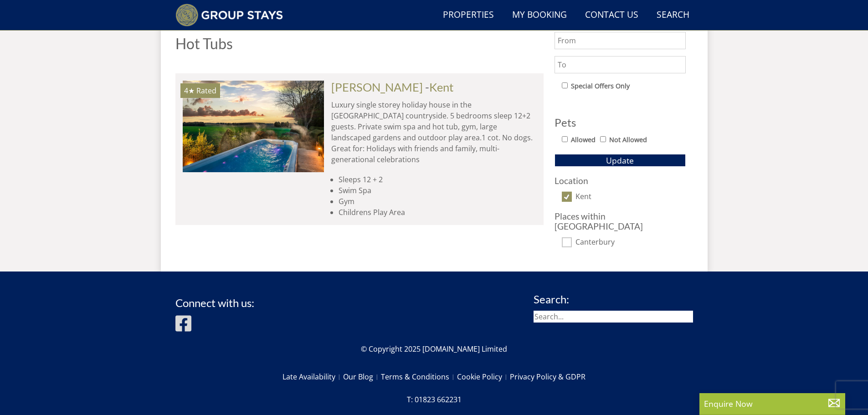  Describe the element at coordinates (468, 15) in the screenshot. I see `a: Properties` at that location.